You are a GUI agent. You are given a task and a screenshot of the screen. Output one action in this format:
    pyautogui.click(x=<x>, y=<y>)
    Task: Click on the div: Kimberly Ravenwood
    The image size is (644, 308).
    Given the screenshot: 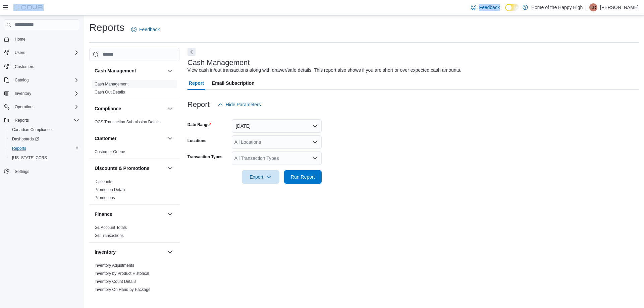 What is the action you would take?
    pyautogui.click(x=593, y=7)
    